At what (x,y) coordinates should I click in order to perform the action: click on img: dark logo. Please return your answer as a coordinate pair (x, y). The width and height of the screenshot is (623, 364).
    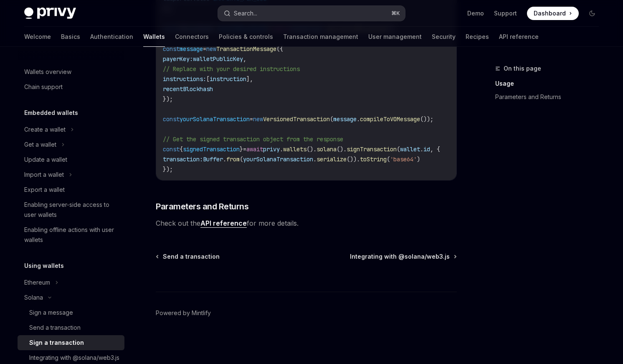
    Looking at the image, I should click on (50, 14).